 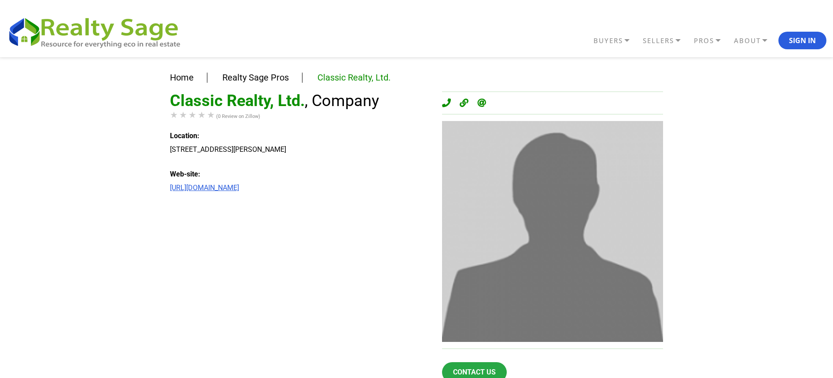 What do you see at coordinates (98, 32) in the screenshot?
I see `img: REALTY SAGE` at bounding box center [98, 32].